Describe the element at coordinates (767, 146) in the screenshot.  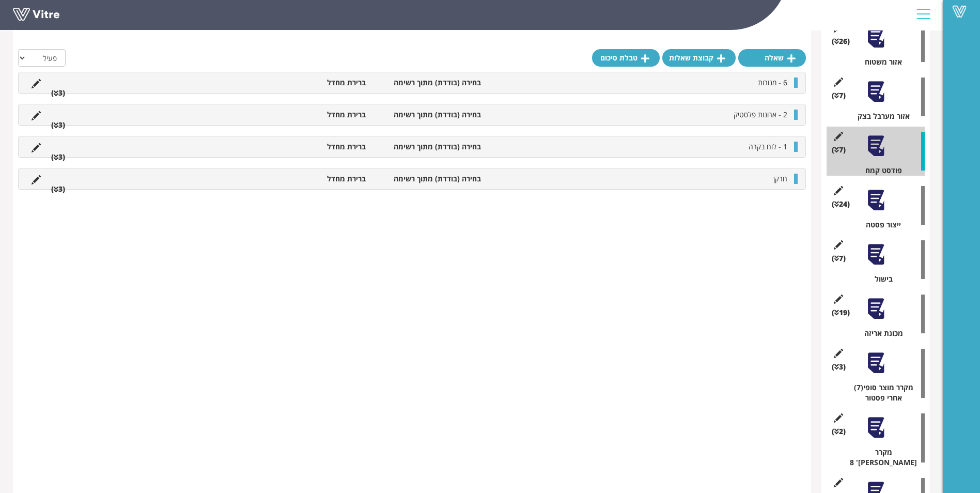
I see `span: 1 - לוח בקרה` at that location.